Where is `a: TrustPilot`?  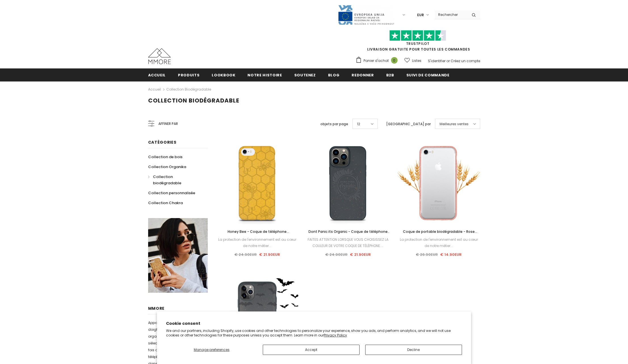 a: TrustPilot is located at coordinates (418, 43).